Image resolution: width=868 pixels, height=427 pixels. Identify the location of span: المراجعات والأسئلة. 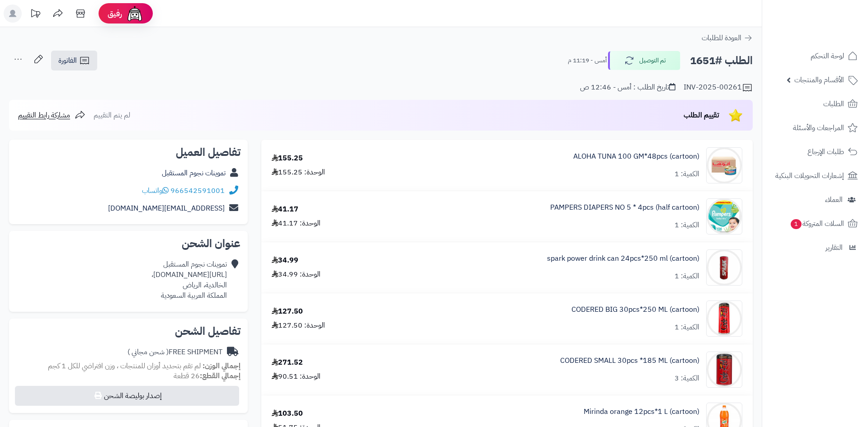
(819, 128).